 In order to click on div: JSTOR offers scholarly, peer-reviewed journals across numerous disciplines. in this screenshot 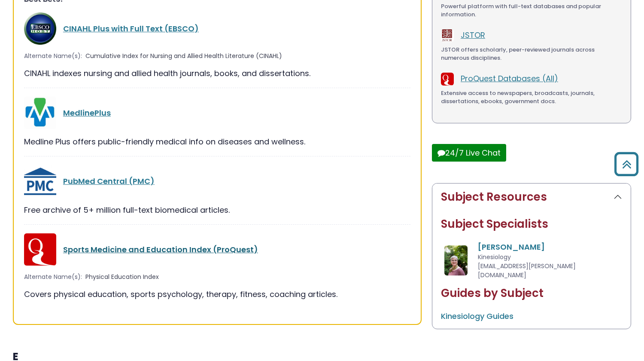, I will do `click(532, 54)`.